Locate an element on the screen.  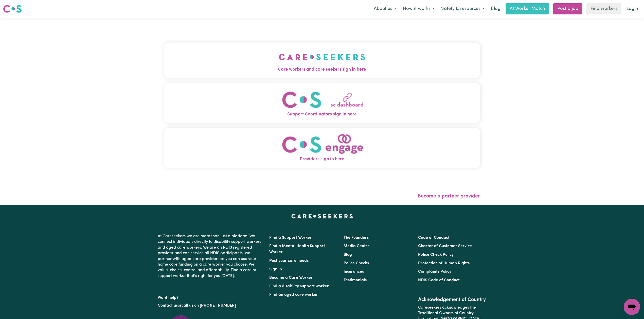
span: Support Coordinators sign in here is located at coordinates (322, 114).